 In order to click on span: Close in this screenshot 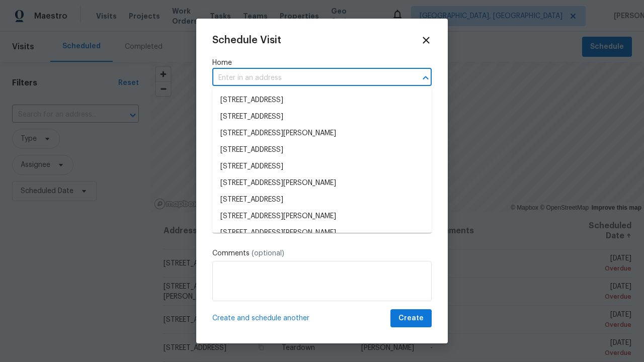, I will do `click(426, 40)`.